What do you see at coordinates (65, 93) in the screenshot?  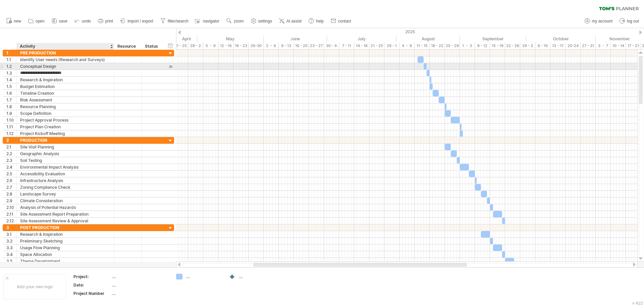 I see `div: Timeline Creation` at bounding box center [65, 93].